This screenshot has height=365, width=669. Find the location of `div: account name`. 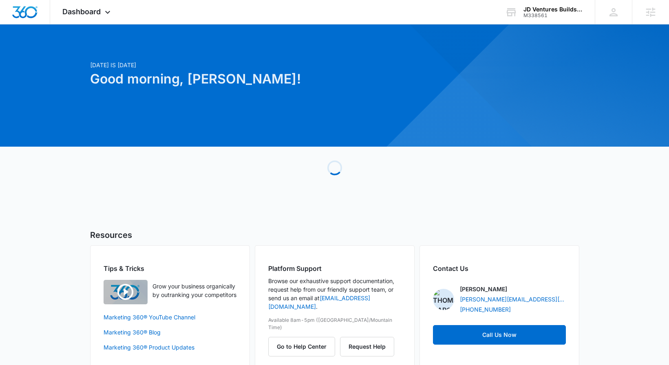

div: account name is located at coordinates (553, 9).